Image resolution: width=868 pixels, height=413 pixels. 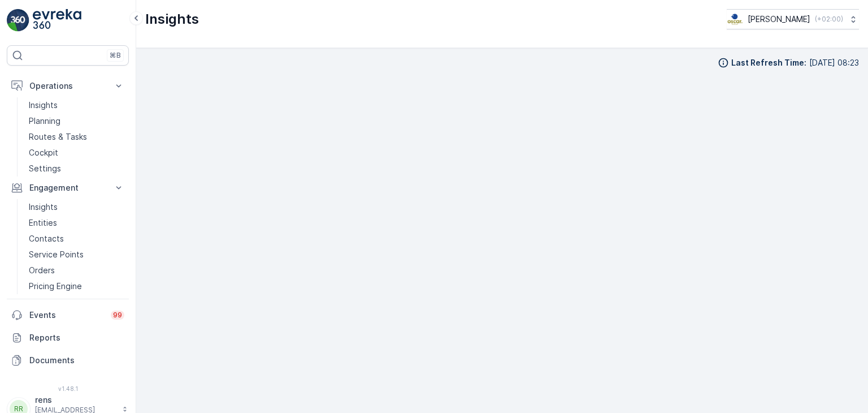 I want to click on img: basis-logo_rgb2x.png, so click(x=735, y=19).